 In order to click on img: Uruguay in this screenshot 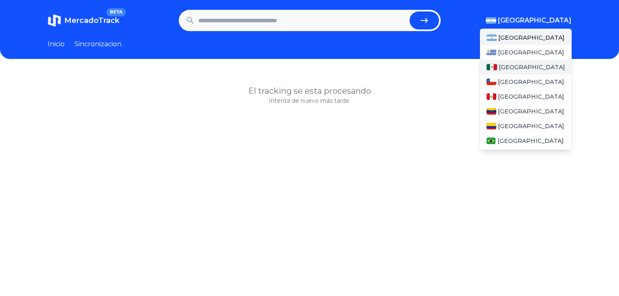, I will do `click(491, 52)`.